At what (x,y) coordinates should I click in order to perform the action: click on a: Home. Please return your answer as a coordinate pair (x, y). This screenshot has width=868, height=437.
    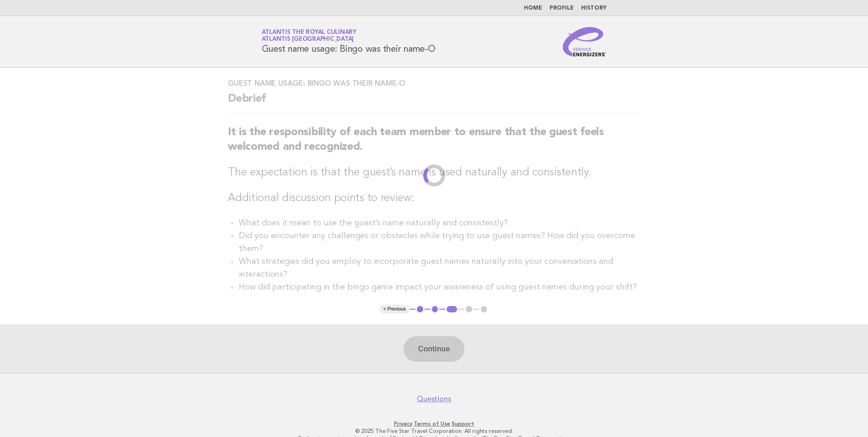
    Looking at the image, I should click on (533, 9).